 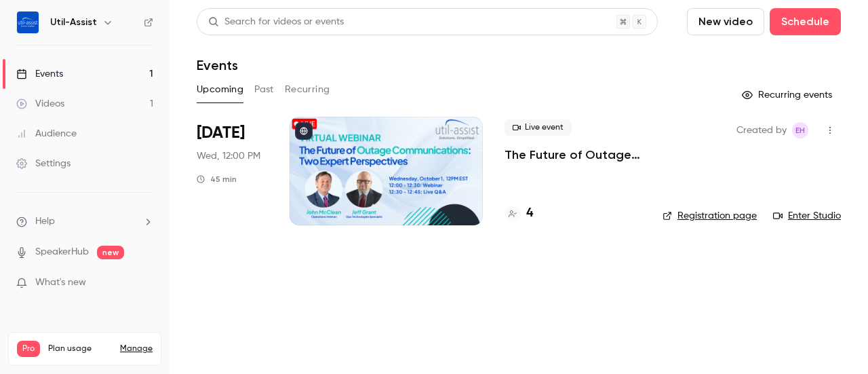 What do you see at coordinates (572, 154) in the screenshot?
I see `p: The Future of Outage Communications: Two Expert Perspectives` at bounding box center [572, 154].